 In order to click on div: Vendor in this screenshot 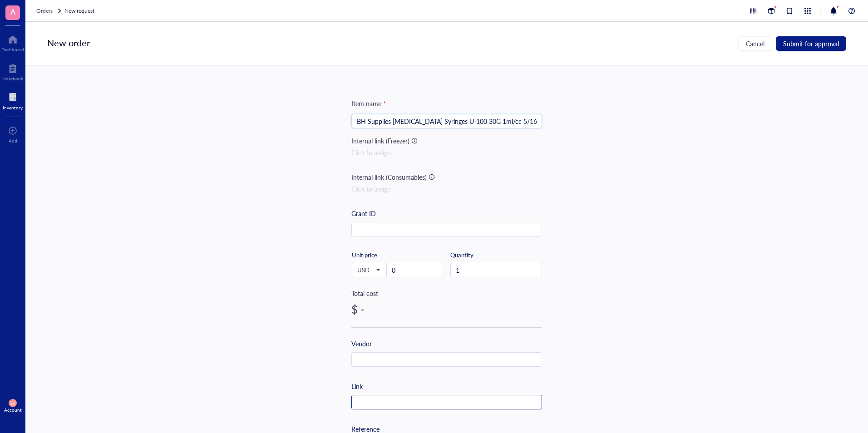, I will do `click(361, 344)`.